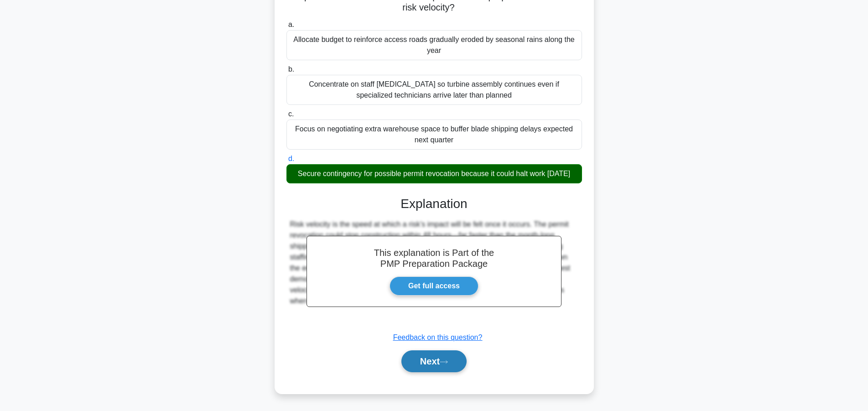 The image size is (868, 411). Describe the element at coordinates (434, 263) in the screenshot. I see `div: Risk velocity is the speed at which a risk’s impact will be felt once it occurs. The permit revoc...` at that location.